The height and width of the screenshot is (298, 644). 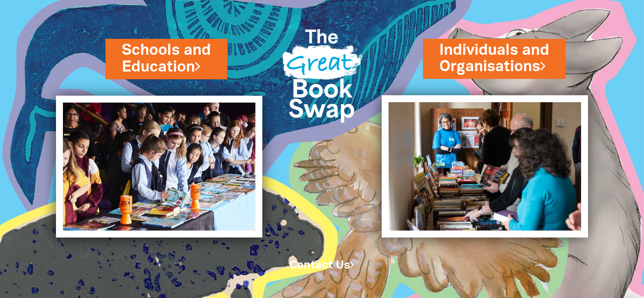 What do you see at coordinates (494, 59) in the screenshot?
I see `a: Individuals andOrganisations` at bounding box center [494, 59].